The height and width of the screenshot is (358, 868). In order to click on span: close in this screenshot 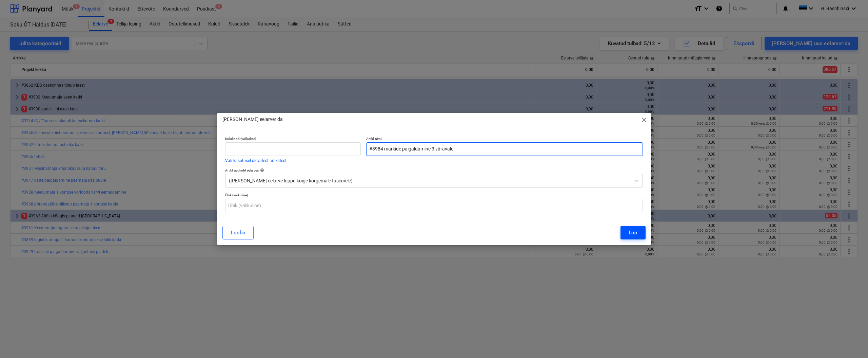, I will do `click(644, 120)`.